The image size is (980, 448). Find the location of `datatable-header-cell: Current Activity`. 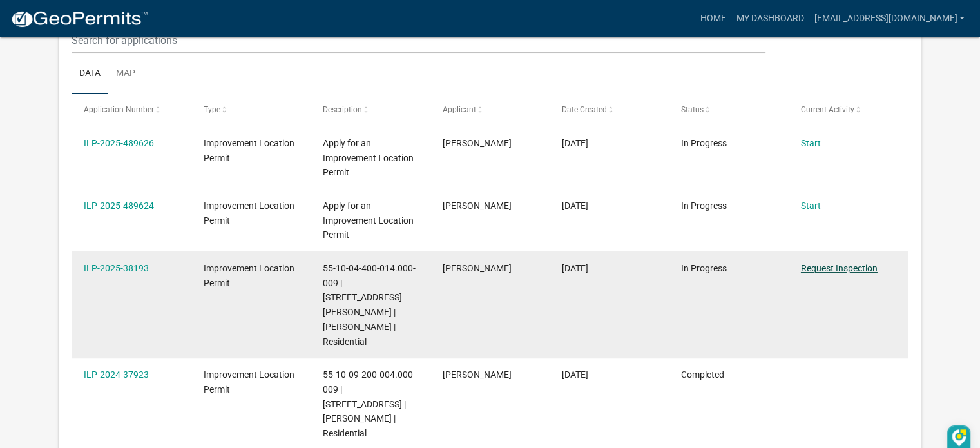

datatable-header-cell: Current Activity is located at coordinates (848, 109).